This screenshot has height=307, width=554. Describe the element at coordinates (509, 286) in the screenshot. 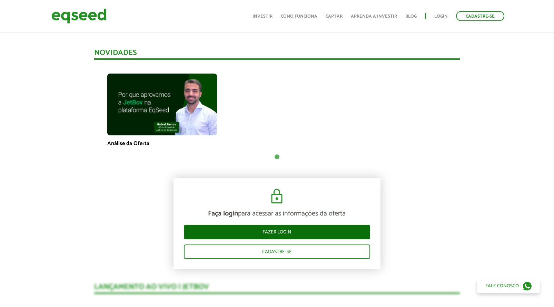

I see `a: Fale conosco` at that location.